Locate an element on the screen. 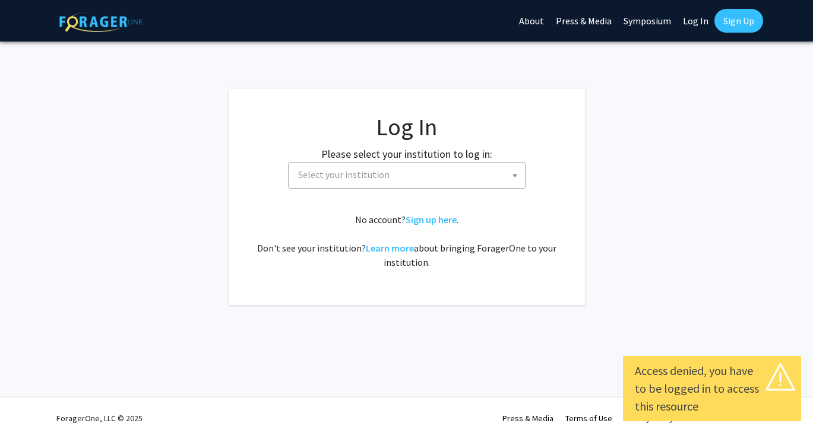  label: Please select your institution to log in: is located at coordinates (407, 154).